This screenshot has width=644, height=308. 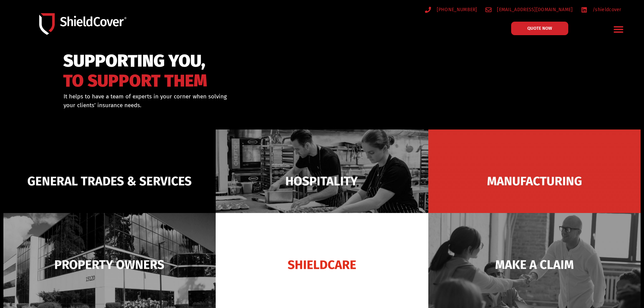 What do you see at coordinates (606, 9) in the screenshot?
I see `span: /shieldcover` at bounding box center [606, 9].